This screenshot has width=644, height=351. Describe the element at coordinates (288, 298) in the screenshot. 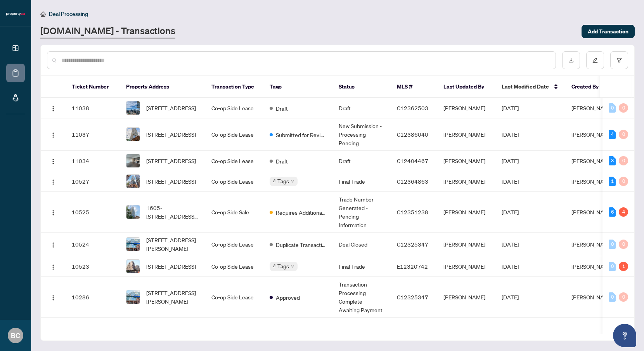

I see `span: Approved` at that location.